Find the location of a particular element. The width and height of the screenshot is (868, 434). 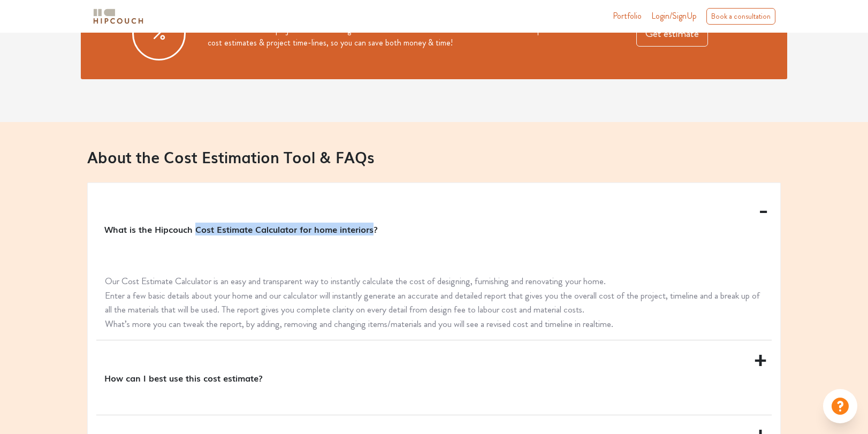

p: Our Cost Estimate Calculator is an easy and transparent way to instantly calculate the cost of de... is located at coordinates (434, 282).